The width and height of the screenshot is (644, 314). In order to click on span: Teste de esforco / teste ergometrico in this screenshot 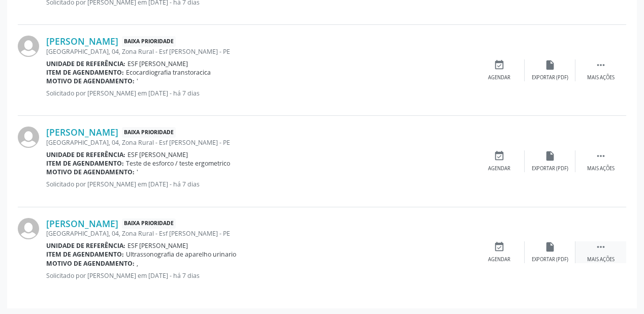, I will do `click(178, 163)`.